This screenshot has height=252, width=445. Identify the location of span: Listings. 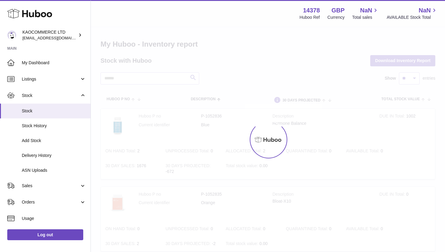
(51, 79).